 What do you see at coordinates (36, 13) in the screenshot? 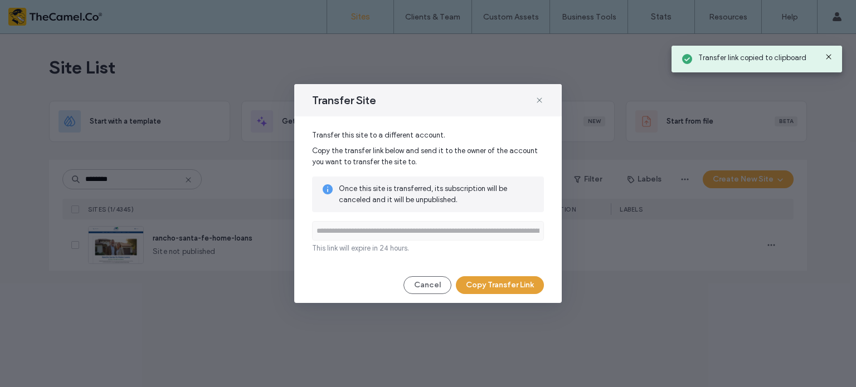
I see `span: Help` at bounding box center [36, 13].